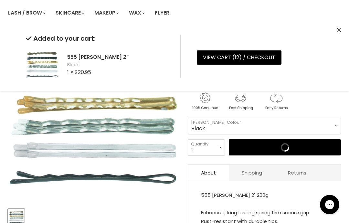 The width and height of the screenshot is (349, 223). Describe the element at coordinates (26, 13) in the screenshot. I see `a: Lash / Brow` at that location.